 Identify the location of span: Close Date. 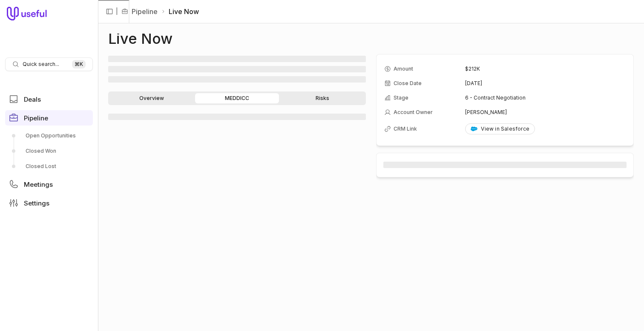
(408, 84).